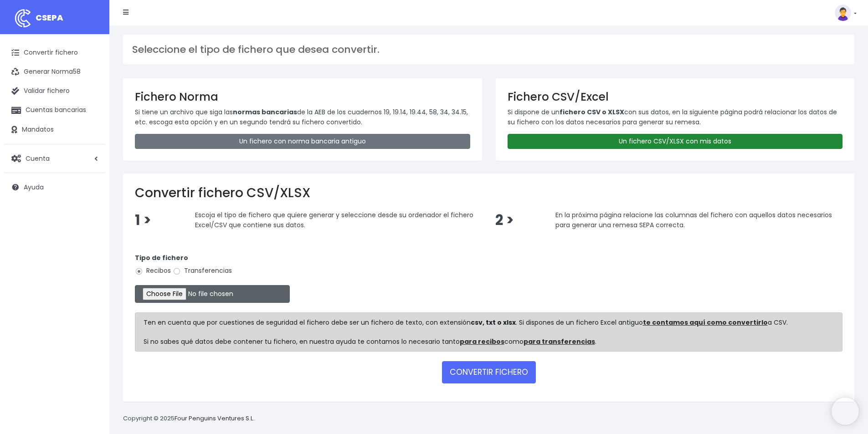 Image resolution: width=868 pixels, height=434 pixels. What do you see at coordinates (675, 117) in the screenshot?
I see `p: Si dispone de un con sus datos, en la siguiente página podrá relacionar los datos de su fichero c...` at bounding box center [675, 117].